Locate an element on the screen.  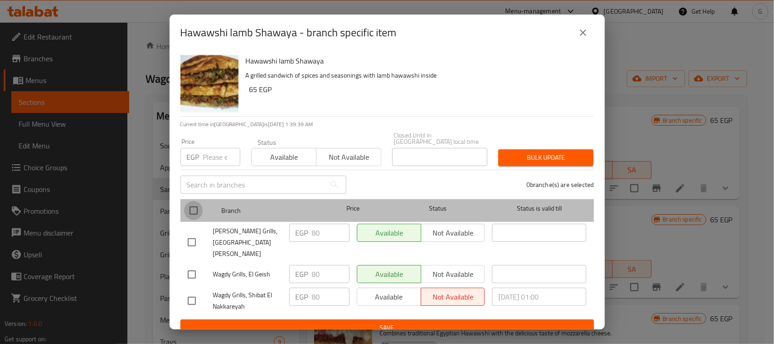
span: Status is located at coordinates (438, 208).